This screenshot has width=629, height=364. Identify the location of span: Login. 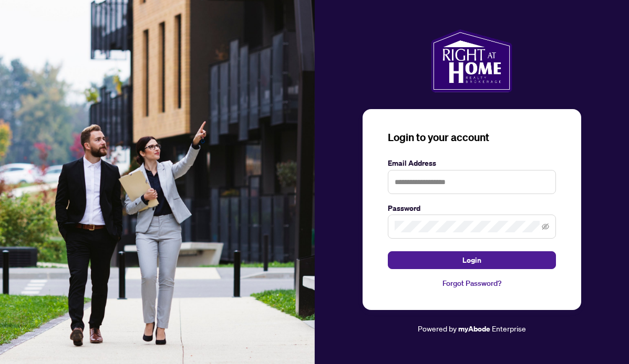
(472, 260).